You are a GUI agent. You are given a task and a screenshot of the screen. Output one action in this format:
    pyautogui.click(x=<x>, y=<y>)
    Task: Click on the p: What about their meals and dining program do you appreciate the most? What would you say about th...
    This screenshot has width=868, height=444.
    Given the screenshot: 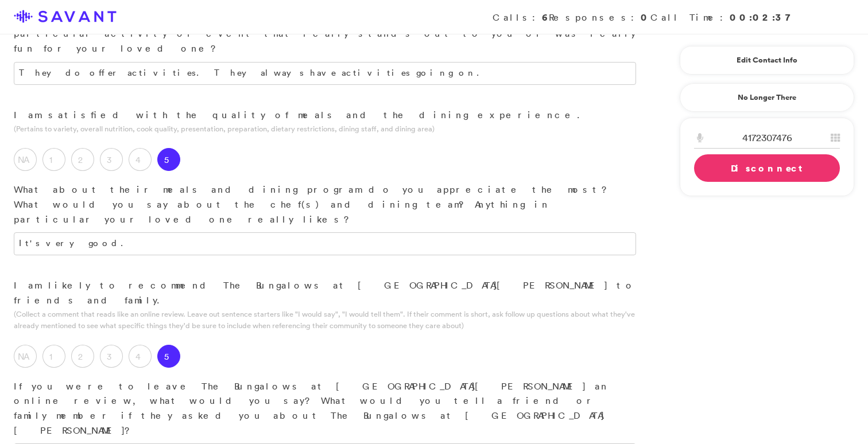 What is the action you would take?
    pyautogui.click(x=325, y=204)
    